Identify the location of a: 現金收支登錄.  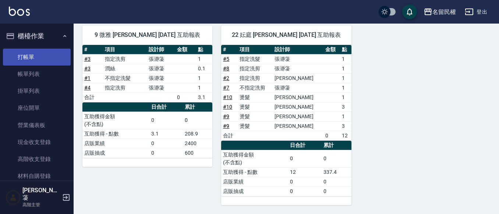
(37, 142).